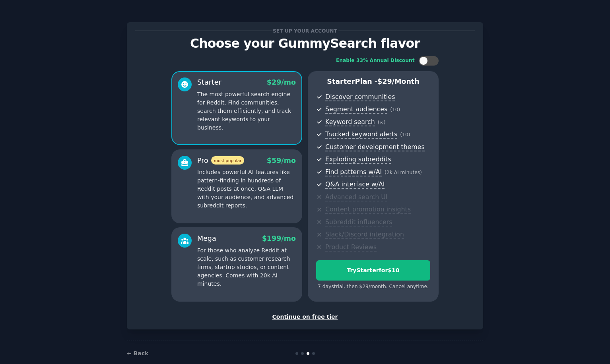 The height and width of the screenshot is (364, 610). Describe the element at coordinates (246, 111) in the screenshot. I see `p: The most powerful search engine for Reddit. Find communities, search them efficiently, and track ...` at that location.